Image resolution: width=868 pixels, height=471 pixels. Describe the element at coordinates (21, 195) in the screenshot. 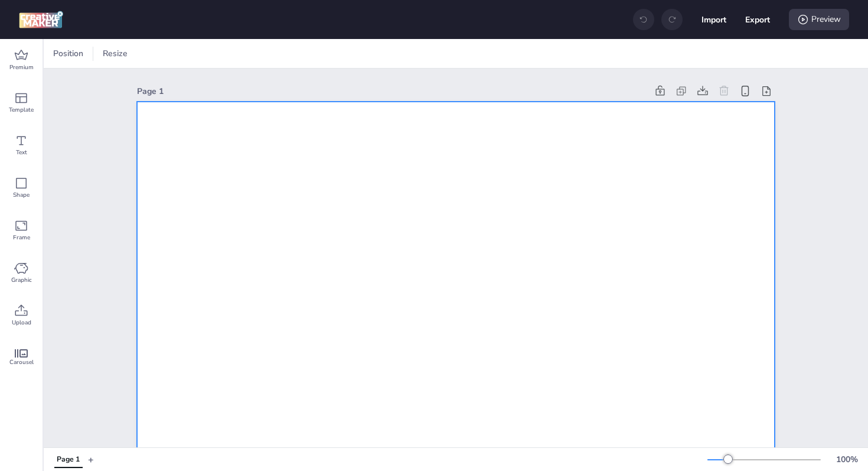

I see `span: Shape` at that location.